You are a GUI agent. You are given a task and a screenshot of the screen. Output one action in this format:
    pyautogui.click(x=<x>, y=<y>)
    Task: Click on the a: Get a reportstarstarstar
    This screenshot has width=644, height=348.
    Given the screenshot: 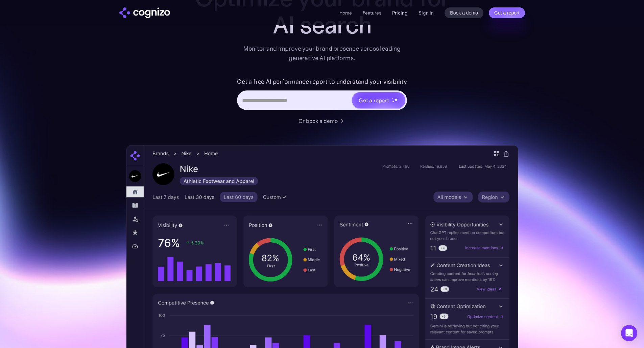 What is the action you would take?
    pyautogui.click(x=379, y=100)
    